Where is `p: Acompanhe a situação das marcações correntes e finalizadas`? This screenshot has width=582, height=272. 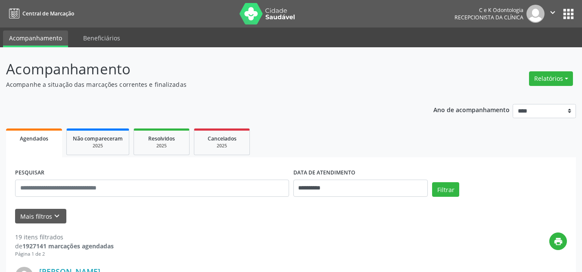 p: Acompanhe a situação das marcações correntes e finalizadas is located at coordinates (205, 84).